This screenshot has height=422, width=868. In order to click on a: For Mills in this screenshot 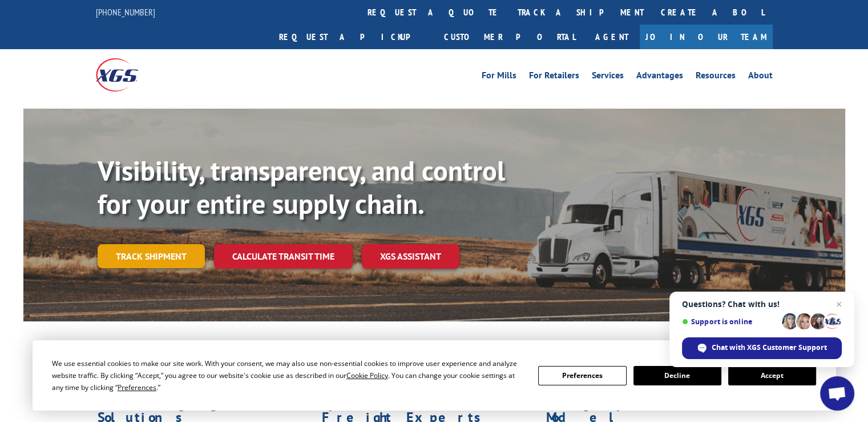, I will do `click(499, 77)`.